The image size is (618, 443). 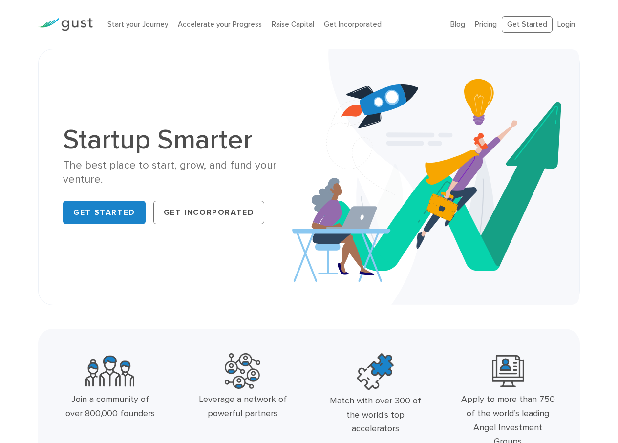 What do you see at coordinates (65, 24) in the screenshot?
I see `img: Gust Logo` at bounding box center [65, 24].